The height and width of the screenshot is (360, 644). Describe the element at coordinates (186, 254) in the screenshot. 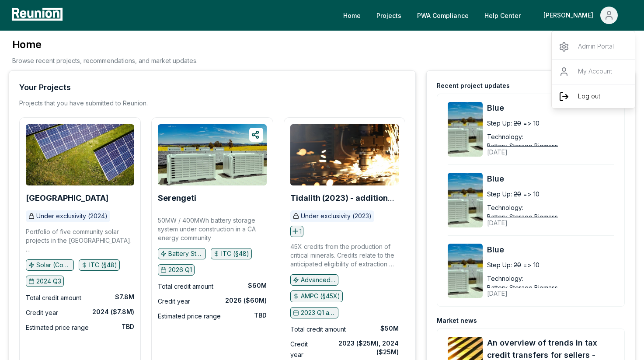

I see `p: Battery Storage` at that location.